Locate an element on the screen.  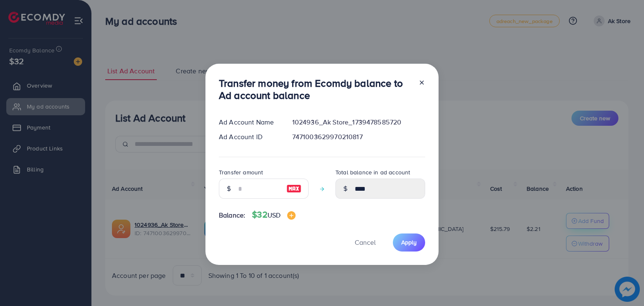
div: 7471003629970210817 is located at coordinates (358, 137).